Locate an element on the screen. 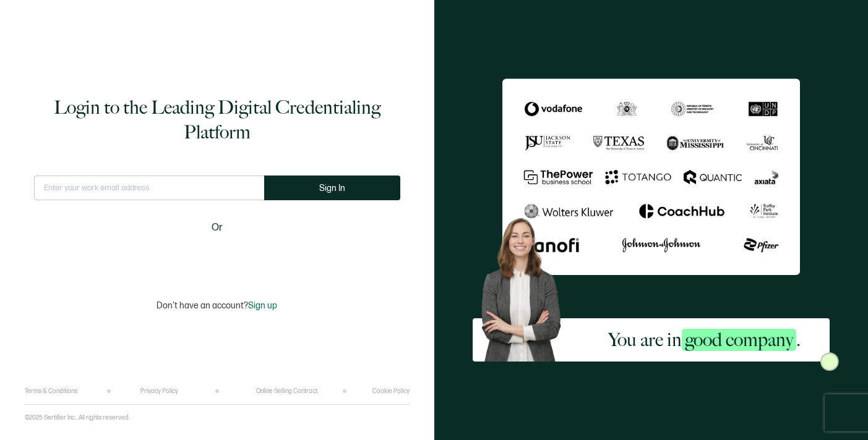 The width and height of the screenshot is (868, 440). p: Don't have an account? is located at coordinates (217, 305).